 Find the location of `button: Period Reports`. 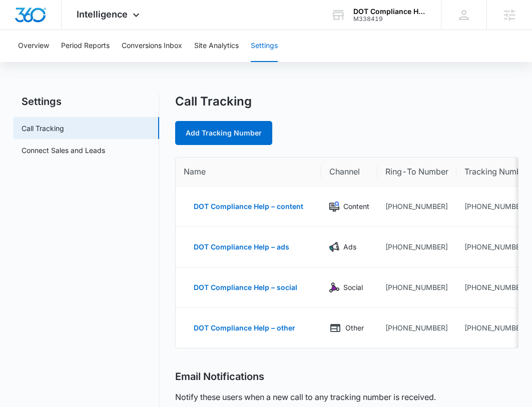

button: Period Reports is located at coordinates (85, 46).